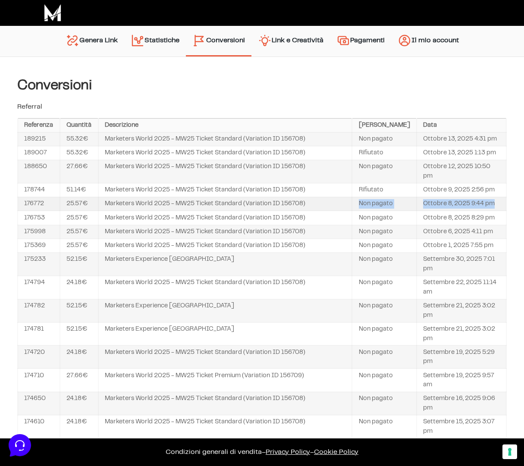 The image size is (524, 466). I want to click on button: Messaggi, so click(86, 287).